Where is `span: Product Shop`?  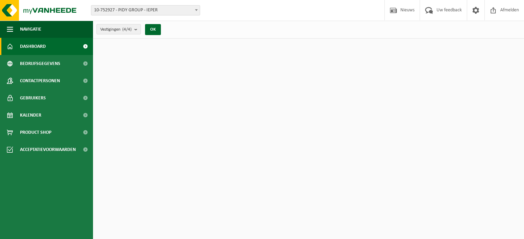 span: Product Shop is located at coordinates (35, 133).